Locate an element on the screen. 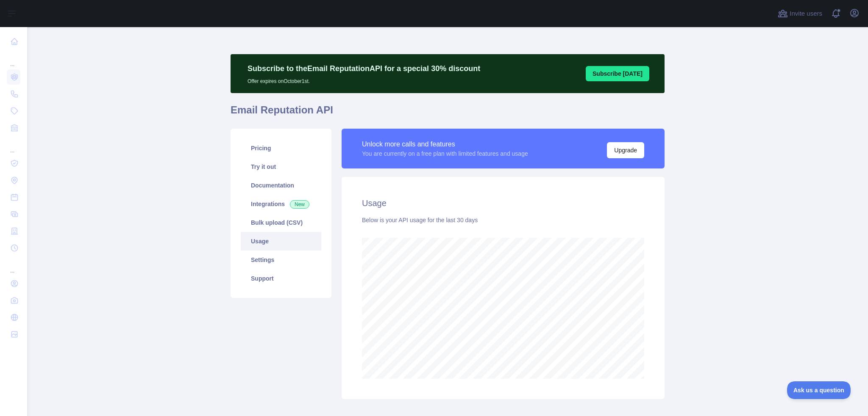 The height and width of the screenshot is (416, 868). button: Invite users is located at coordinates (800, 14).